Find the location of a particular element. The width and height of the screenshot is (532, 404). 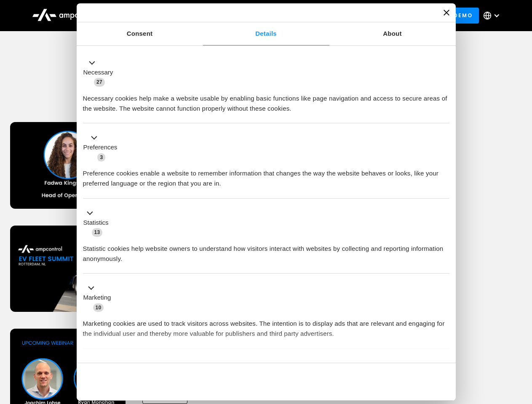

button: Close banner is located at coordinates (446, 12).